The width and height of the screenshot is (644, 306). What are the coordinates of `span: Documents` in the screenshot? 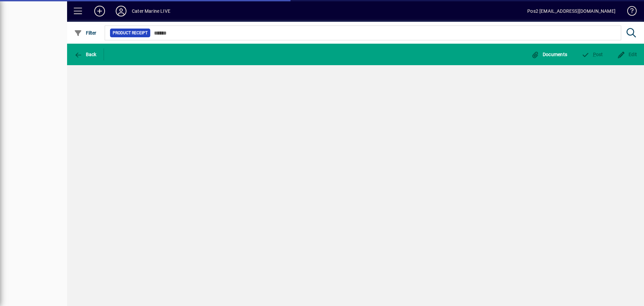 It's located at (549, 55).